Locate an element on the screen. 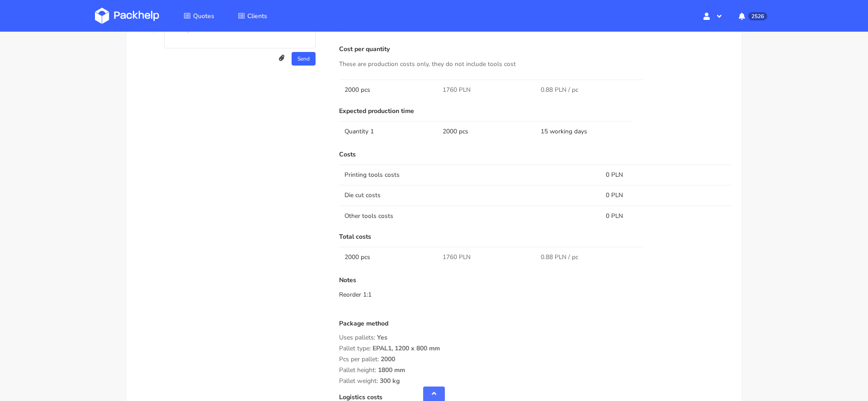 This screenshot has height=401, width=868. td: Printing tools costs is located at coordinates (470, 174).